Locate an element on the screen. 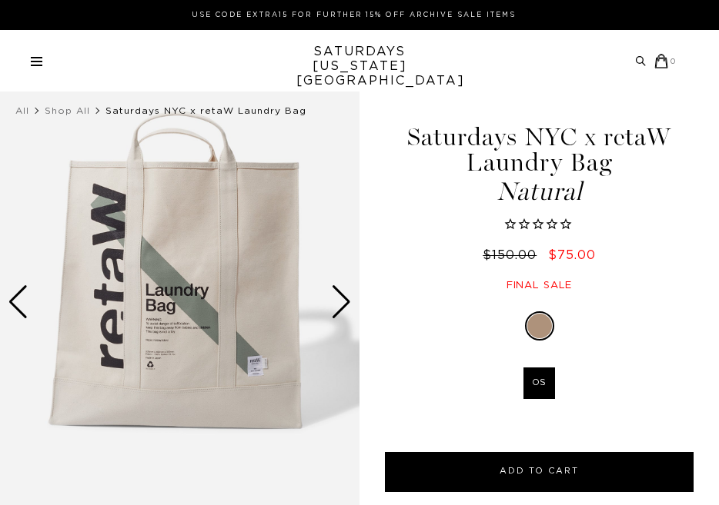  span: Natural is located at coordinates (539, 192).